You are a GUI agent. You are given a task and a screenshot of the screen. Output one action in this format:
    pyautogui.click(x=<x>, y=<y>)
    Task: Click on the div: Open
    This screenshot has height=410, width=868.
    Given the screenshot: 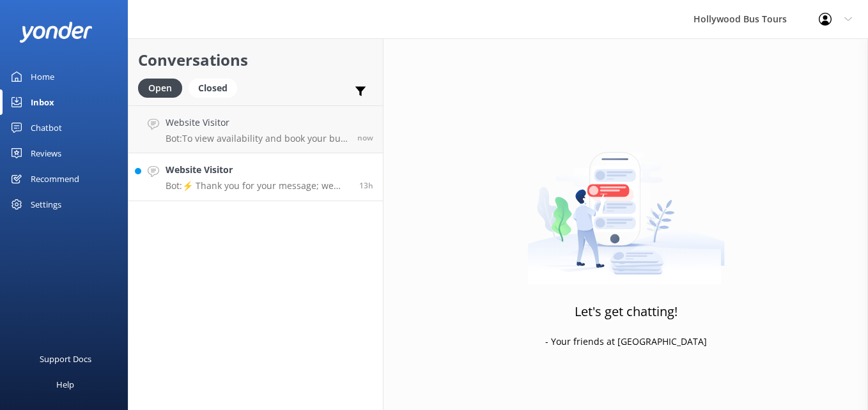 What is the action you would take?
    pyautogui.click(x=160, y=88)
    